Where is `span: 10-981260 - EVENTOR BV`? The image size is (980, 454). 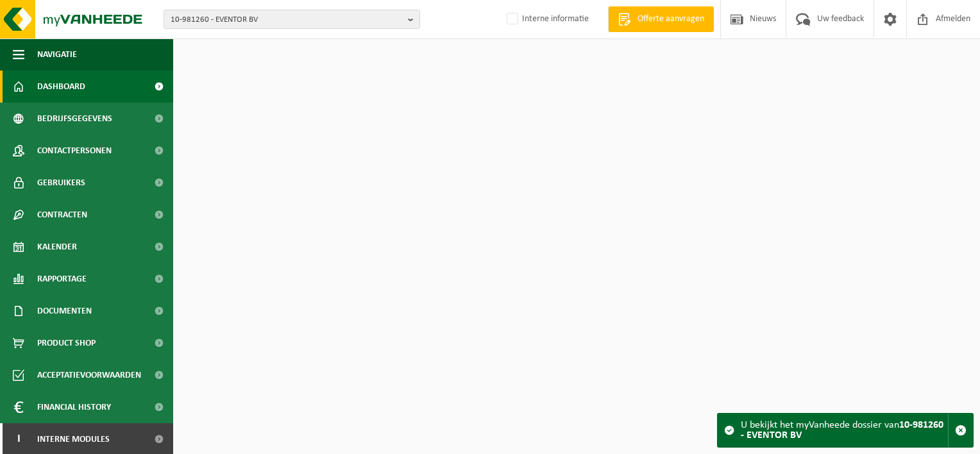 span: 10-981260 - EVENTOR BV is located at coordinates (287, 20).